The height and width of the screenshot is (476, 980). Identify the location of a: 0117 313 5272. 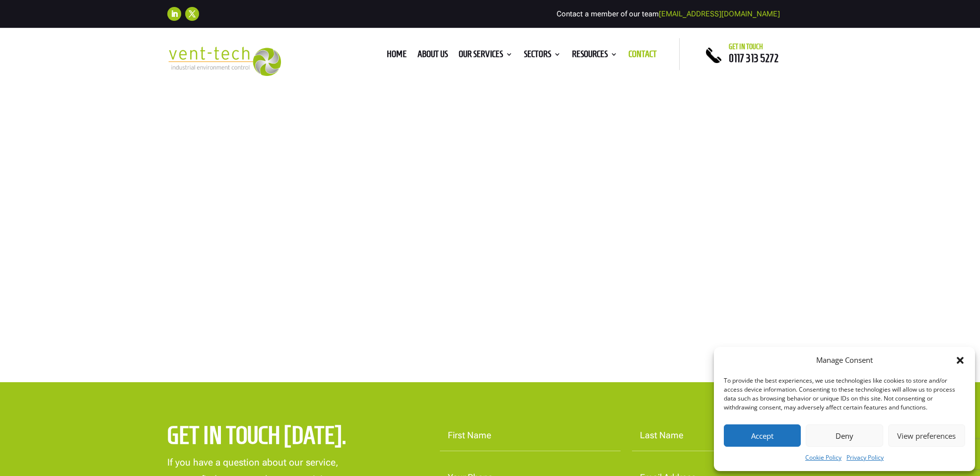
(753, 58).